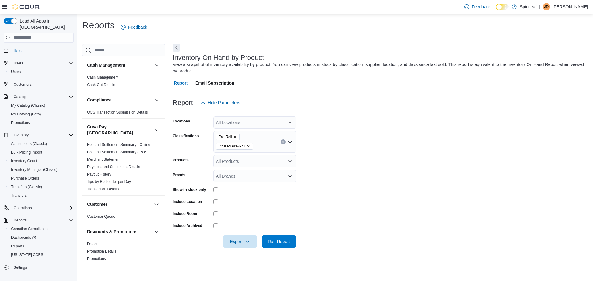 This screenshot has height=281, width=593. What do you see at coordinates (19, 51) in the screenshot?
I see `a: Home` at bounding box center [19, 51].